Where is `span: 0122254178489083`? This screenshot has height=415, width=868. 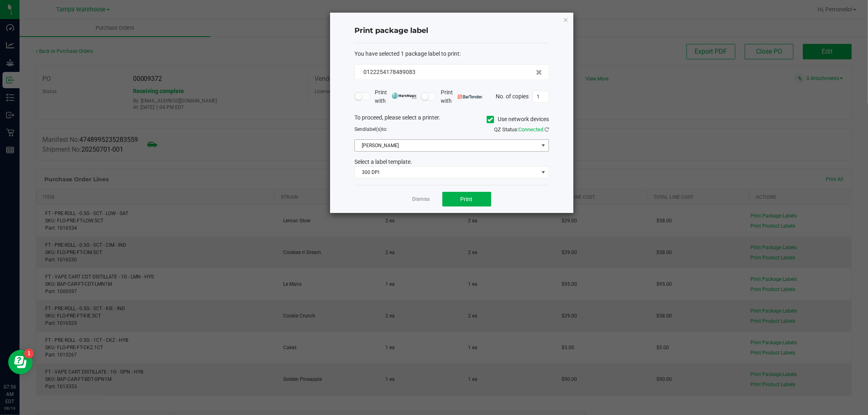
span: 0122254178489083 is located at coordinates (390, 72).